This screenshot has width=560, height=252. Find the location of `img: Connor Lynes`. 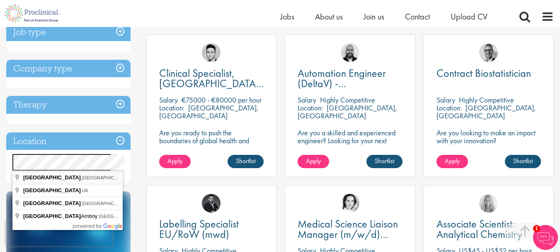

img: Connor Lynes is located at coordinates (211, 52).